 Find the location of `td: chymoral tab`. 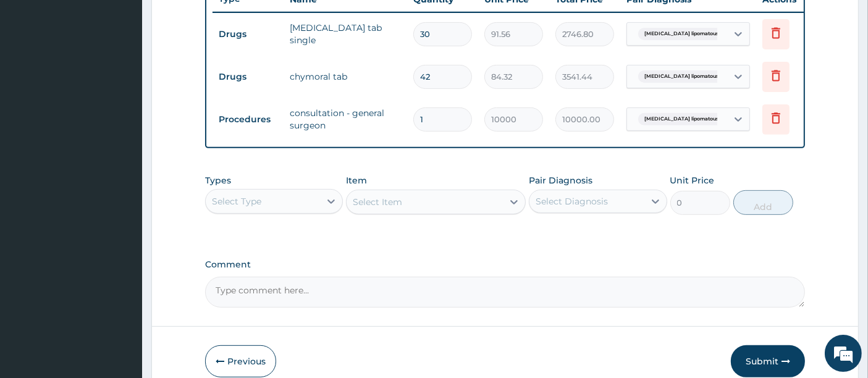

td: chymoral tab is located at coordinates (346, 76).